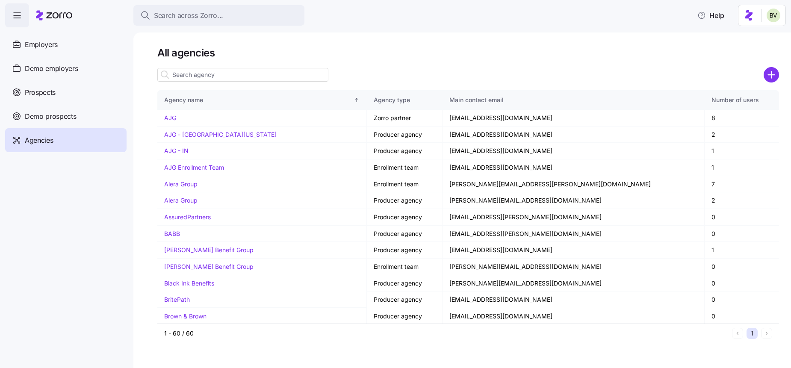 This screenshot has width=791, height=368. Describe the element at coordinates (404, 118) in the screenshot. I see `td: Zorro partner` at that location.